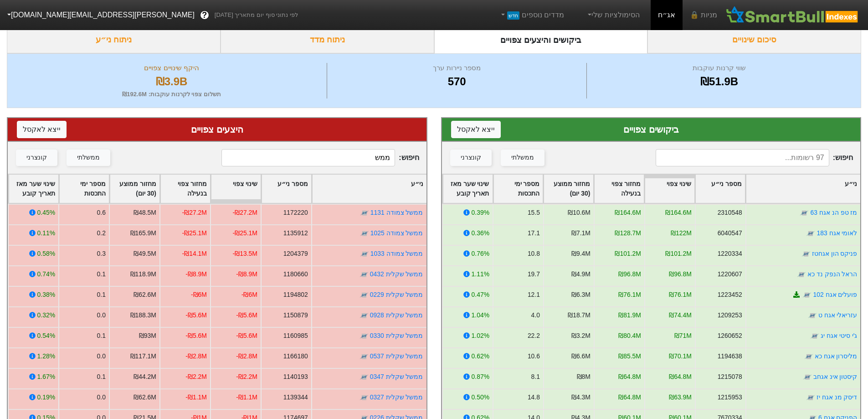  What do you see at coordinates (397, 254) in the screenshot?
I see `a: ממשל צמודה 1033` at bounding box center [397, 254].